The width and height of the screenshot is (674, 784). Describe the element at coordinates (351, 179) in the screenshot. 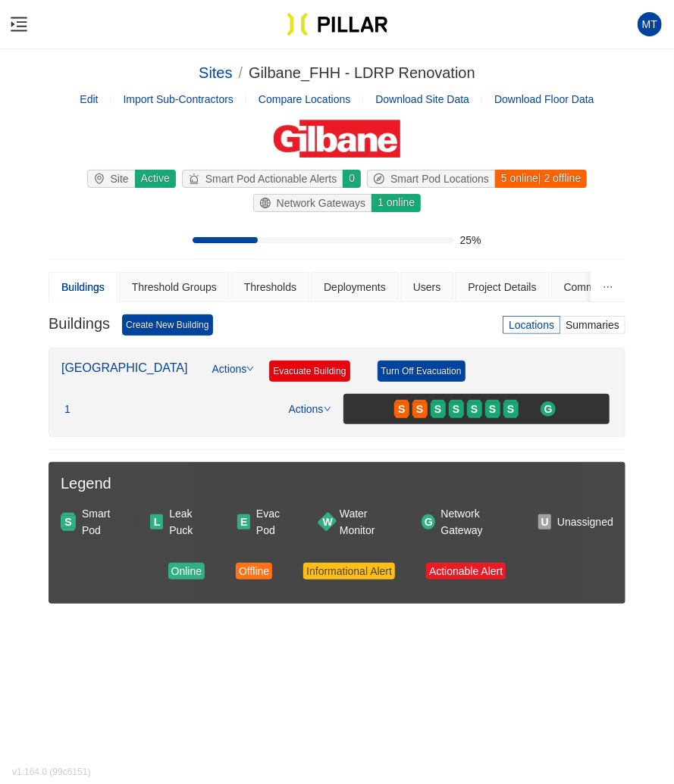

I see `div: 0` at that location.